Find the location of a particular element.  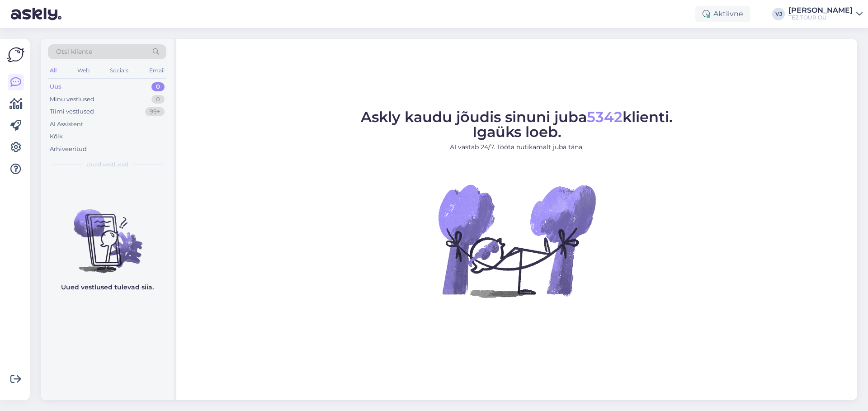

span: Otsi kliente is located at coordinates (74, 52).